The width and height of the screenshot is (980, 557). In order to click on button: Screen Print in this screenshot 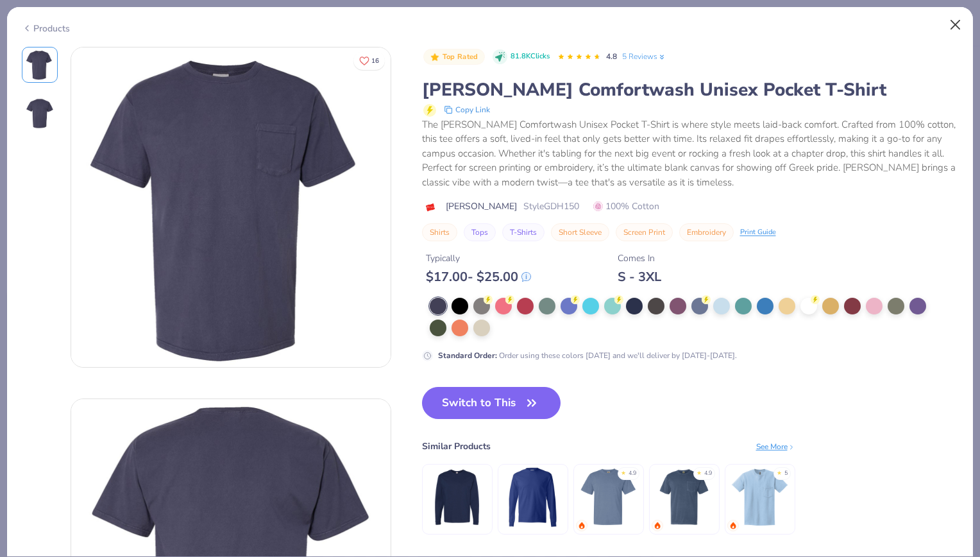, I will do `click(643, 232)`.